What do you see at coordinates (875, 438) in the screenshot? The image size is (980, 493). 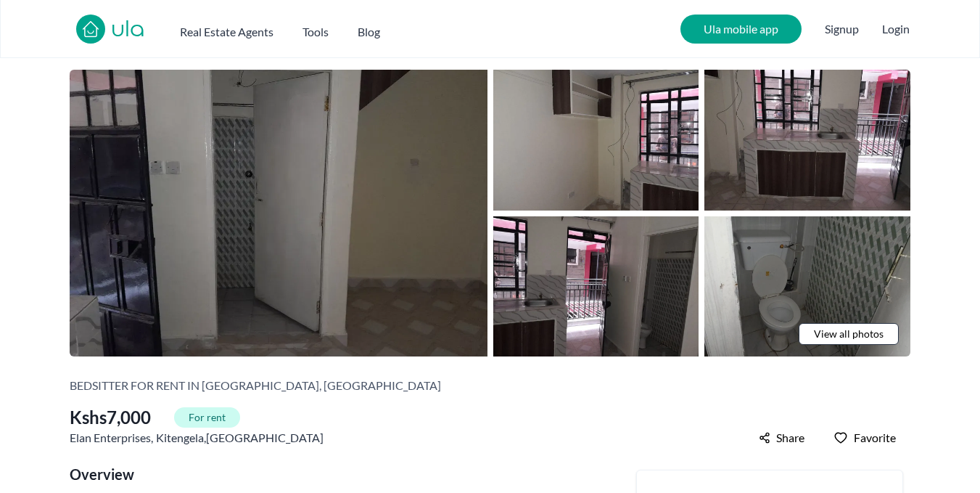 I see `span: Favorite` at bounding box center [875, 438].